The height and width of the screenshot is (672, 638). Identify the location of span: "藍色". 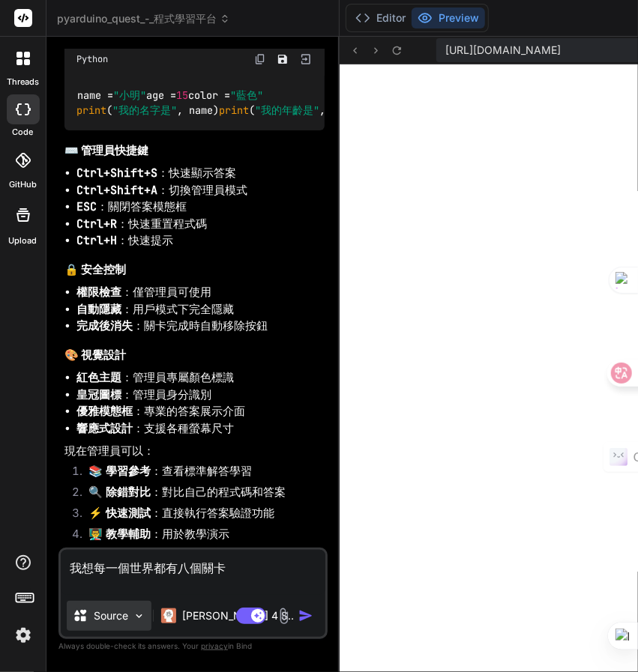
(246, 95).